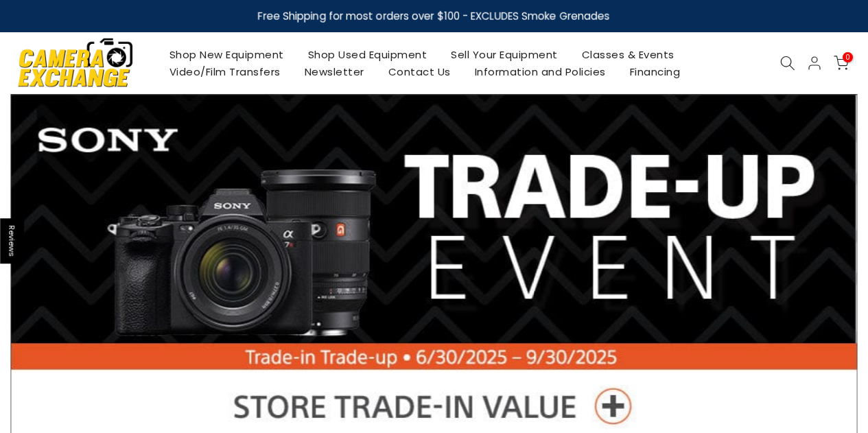 This screenshot has width=868, height=433. What do you see at coordinates (540, 71) in the screenshot?
I see `a: Information and Policies` at bounding box center [540, 71].